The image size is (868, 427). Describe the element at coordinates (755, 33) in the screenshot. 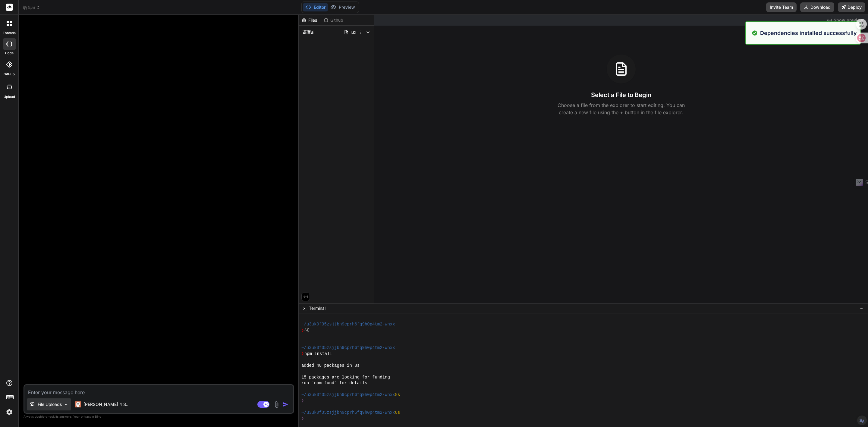

I see `img: alert` at that location.